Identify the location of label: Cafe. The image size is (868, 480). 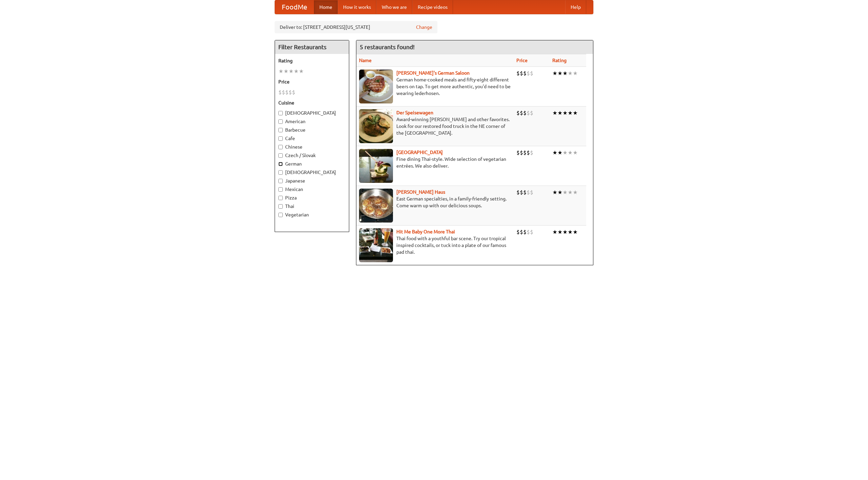
(312, 139).